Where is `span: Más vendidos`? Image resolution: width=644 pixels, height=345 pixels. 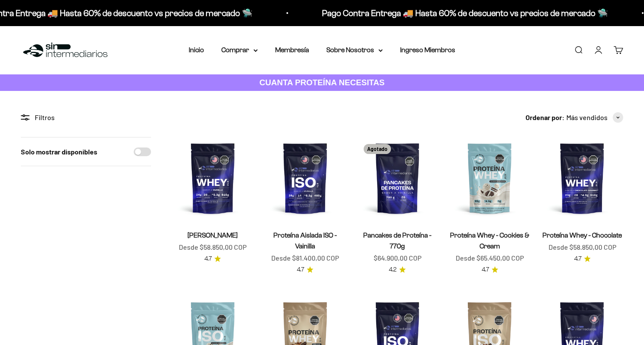
span: Más vendidos is located at coordinates (587, 117).